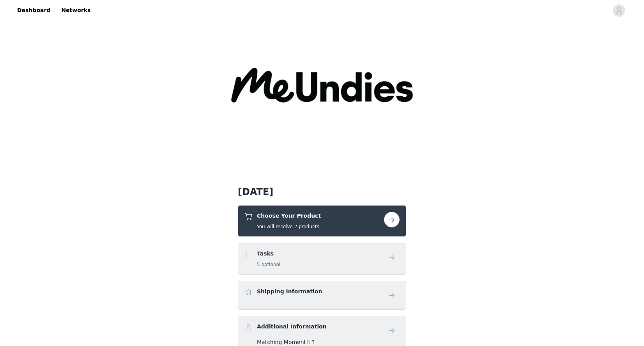 The height and width of the screenshot is (346, 644). What do you see at coordinates (268, 254) in the screenshot?
I see `h4: Tasks` at bounding box center [268, 254].